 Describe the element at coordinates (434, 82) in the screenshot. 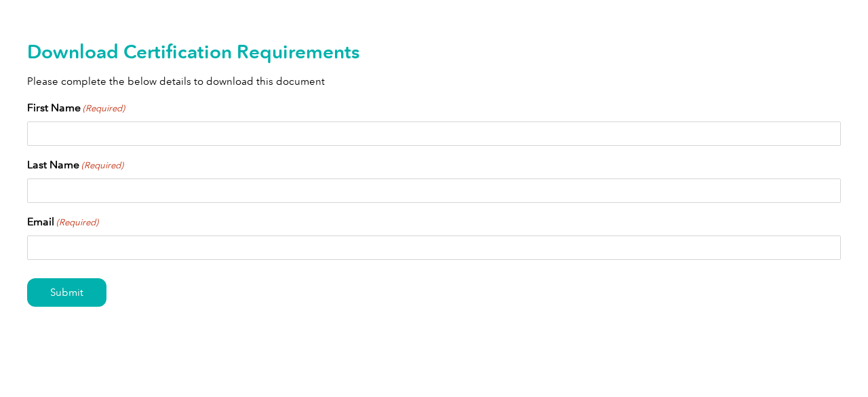

I see `p: Please complete the below details to download this document` at that location.